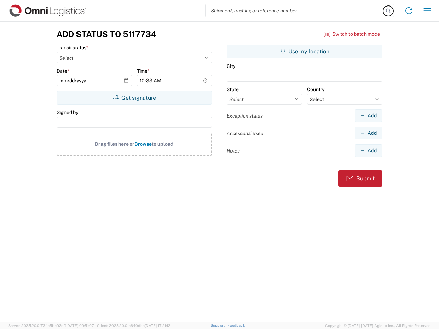  Describe the element at coordinates (143, 71) in the screenshot. I see `label: Time` at that location.